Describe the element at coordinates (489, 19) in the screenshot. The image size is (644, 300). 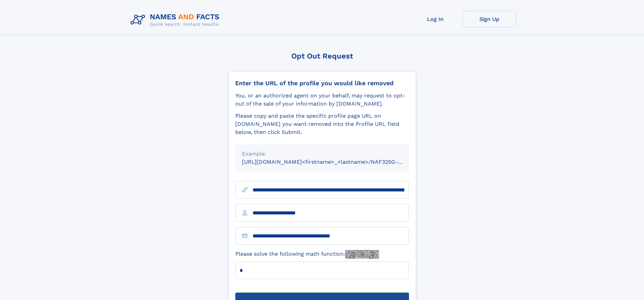
I see `a: Sign Up` at that location.